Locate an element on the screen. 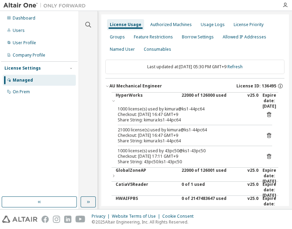 This screenshot has height=229, width=292. div: Feature Restrictions is located at coordinates (153, 37).